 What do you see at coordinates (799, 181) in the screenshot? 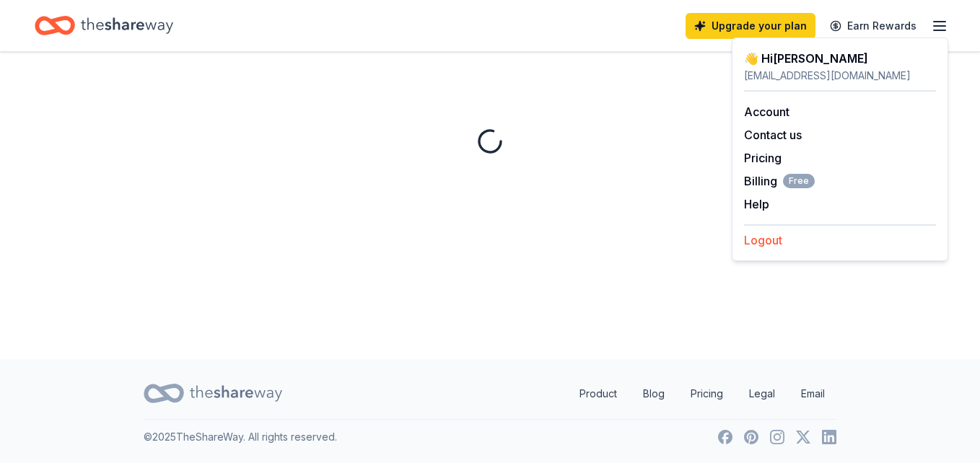
I see `span: Free` at bounding box center [799, 181].